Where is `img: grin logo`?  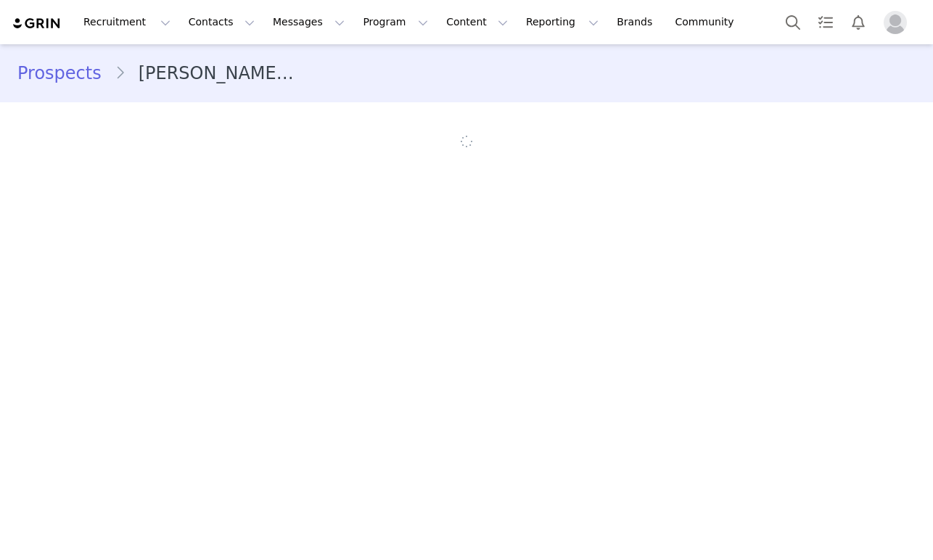 img: grin logo is located at coordinates (37, 23).